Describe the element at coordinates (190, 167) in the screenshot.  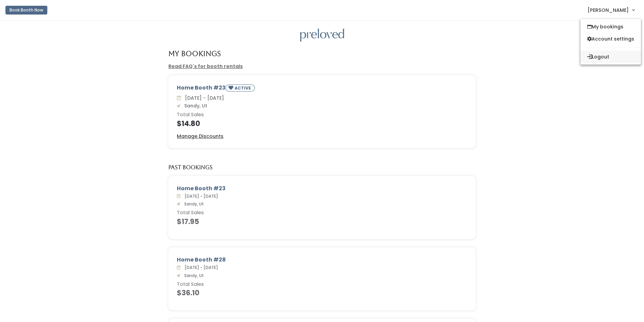
I see `h5: Past Bookings` at that location.